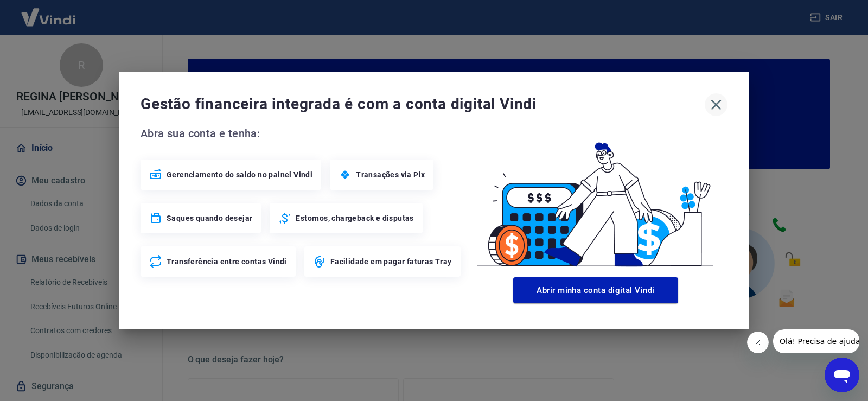 The height and width of the screenshot is (401, 868). What do you see at coordinates (595, 290) in the screenshot?
I see `button: Abrir minha conta digital Vindi` at bounding box center [595, 290].